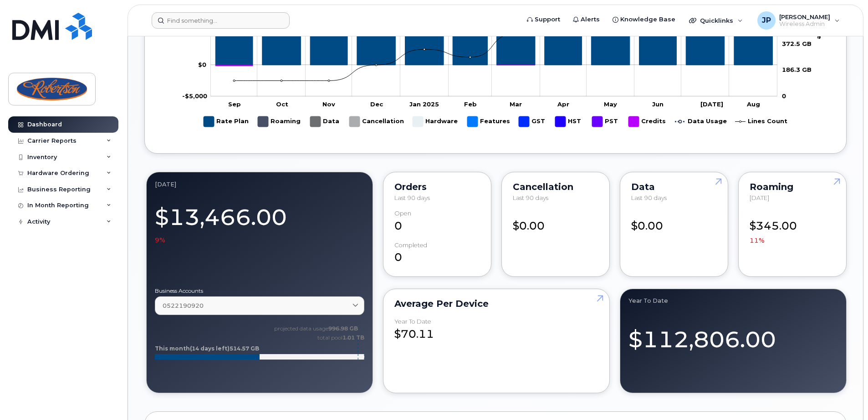 The width and height of the screenshot is (868, 420). I want to click on g: HST, so click(568, 122).